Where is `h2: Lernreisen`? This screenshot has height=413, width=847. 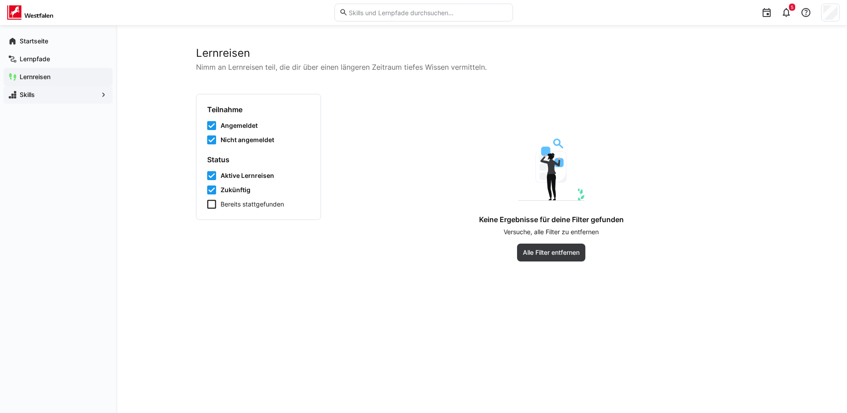
h2: Lernreisen is located at coordinates (482, 53).